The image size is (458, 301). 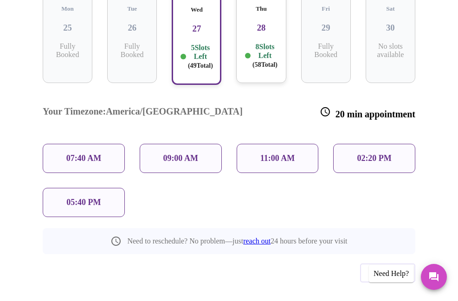 I want to click on div: Need Help?, so click(x=391, y=274).